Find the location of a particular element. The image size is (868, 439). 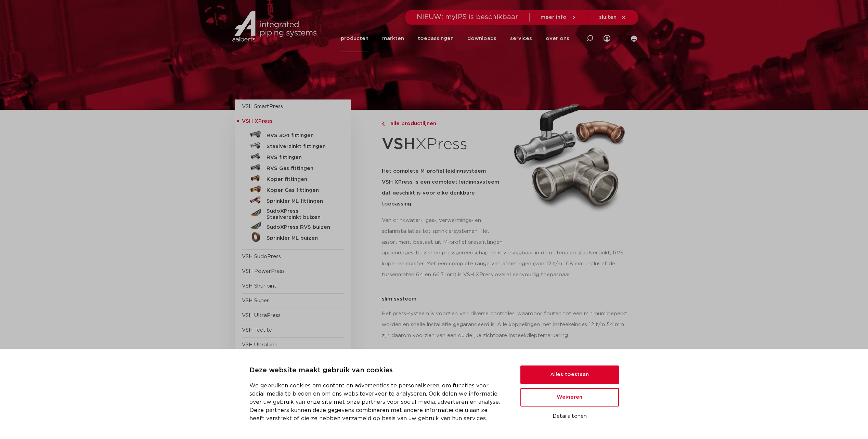

a: RVS fittingen is located at coordinates (293, 156).